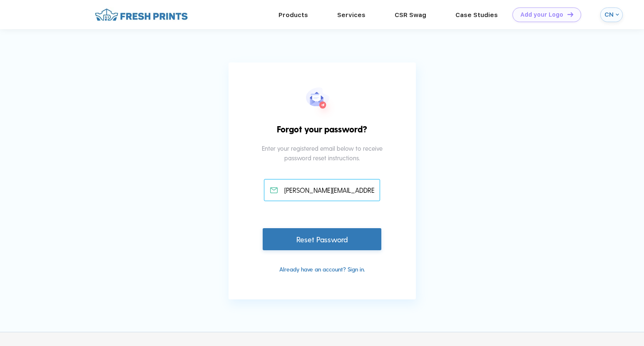  Describe the element at coordinates (322, 133) in the screenshot. I see `div: Forgot your password?` at that location.